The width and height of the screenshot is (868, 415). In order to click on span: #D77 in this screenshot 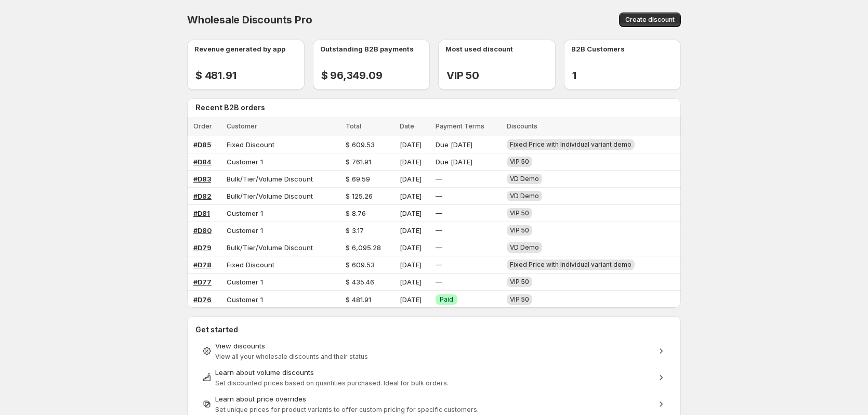, I will do `click(202, 282)`.